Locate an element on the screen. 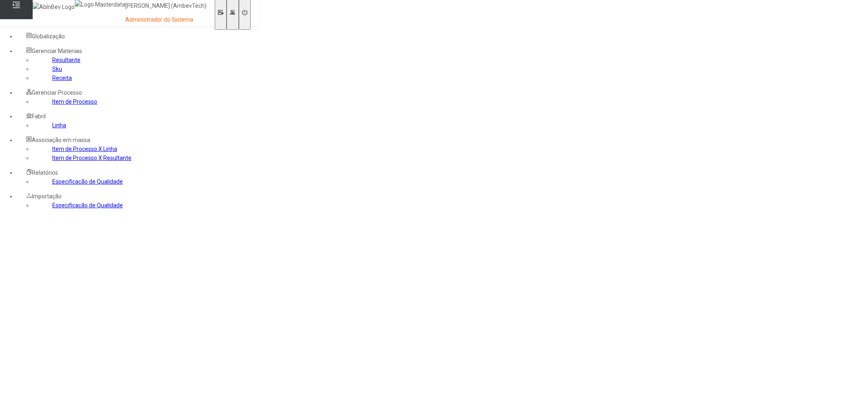  a: Item de Processo X Resultante is located at coordinates (92, 158).